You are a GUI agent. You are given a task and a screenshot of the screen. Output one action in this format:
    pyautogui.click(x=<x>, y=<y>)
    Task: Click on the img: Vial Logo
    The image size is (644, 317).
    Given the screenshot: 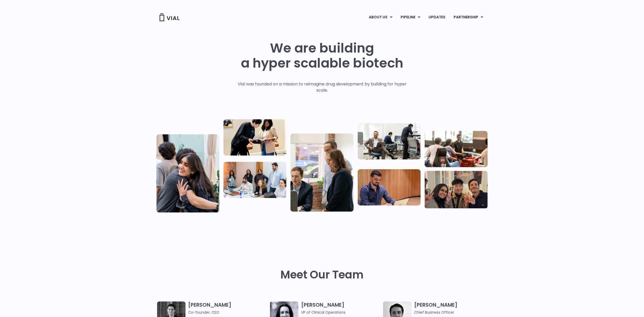 What is the action you would take?
    pyautogui.click(x=169, y=17)
    